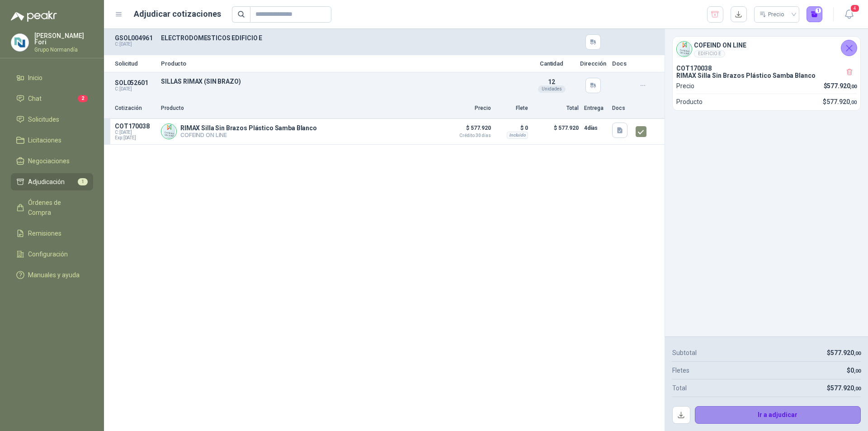 This screenshot has height=431, width=868. What do you see at coordinates (814, 15) in the screenshot?
I see `button: 1` at bounding box center [814, 15].